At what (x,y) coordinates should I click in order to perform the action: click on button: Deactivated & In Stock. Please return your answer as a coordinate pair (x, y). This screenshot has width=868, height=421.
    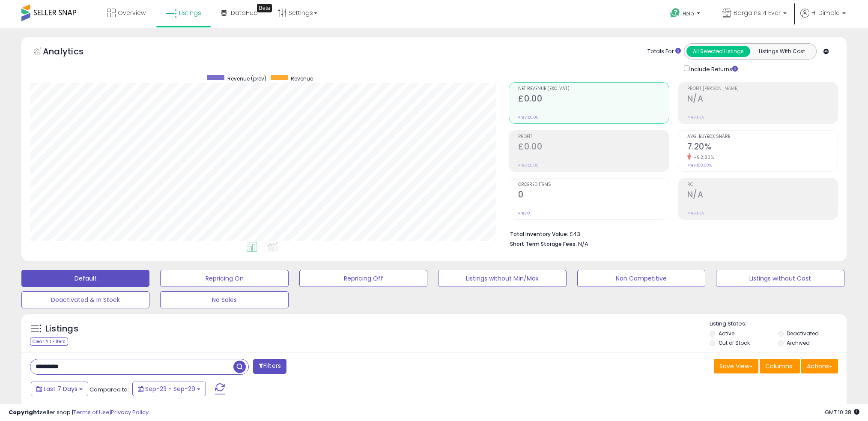
    Looking at the image, I should click on (85, 300).